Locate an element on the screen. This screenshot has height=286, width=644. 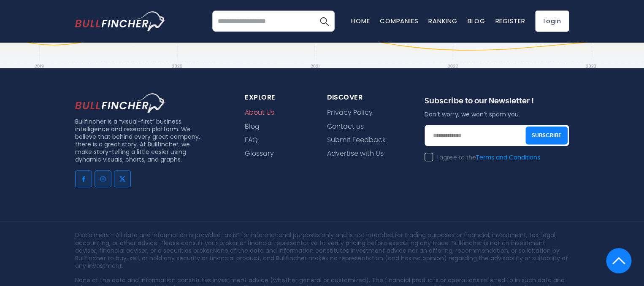
a: Login is located at coordinates (552, 21).